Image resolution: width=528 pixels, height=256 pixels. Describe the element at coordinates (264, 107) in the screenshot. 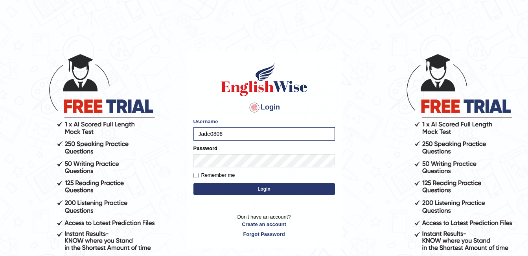

I see `h4: Login` at that location.